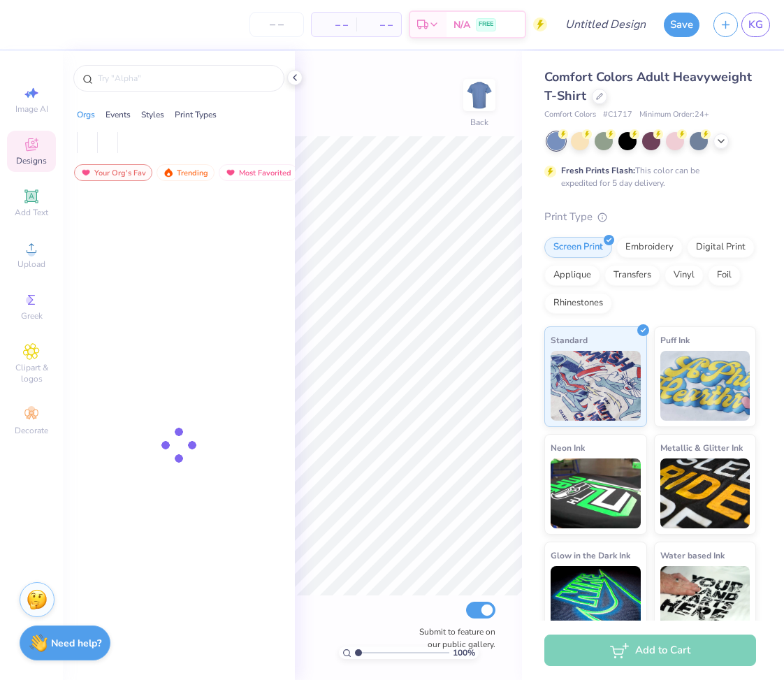  Describe the element at coordinates (701, 447) in the screenshot. I see `span: Metallic & Glitter Ink` at that location.